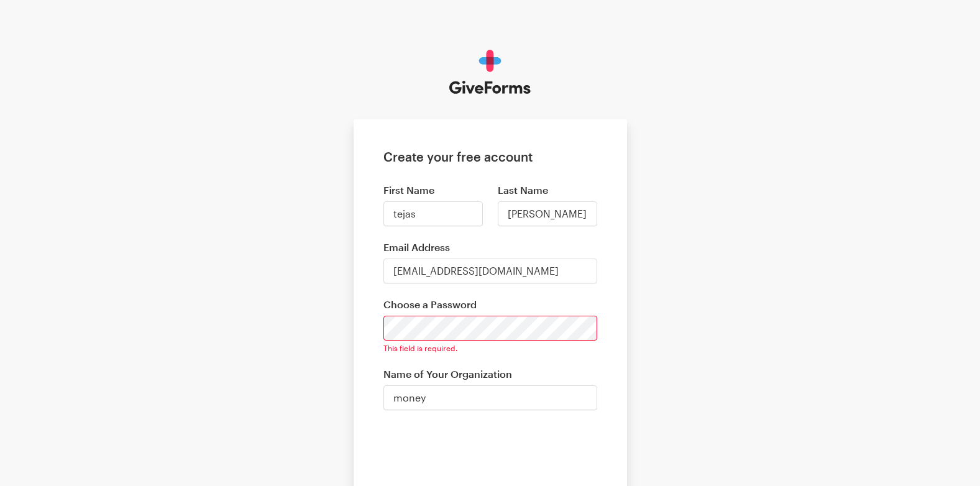 The width and height of the screenshot is (980, 486). Describe the element at coordinates (490, 304) in the screenshot. I see `label: Choose a Password` at that location.